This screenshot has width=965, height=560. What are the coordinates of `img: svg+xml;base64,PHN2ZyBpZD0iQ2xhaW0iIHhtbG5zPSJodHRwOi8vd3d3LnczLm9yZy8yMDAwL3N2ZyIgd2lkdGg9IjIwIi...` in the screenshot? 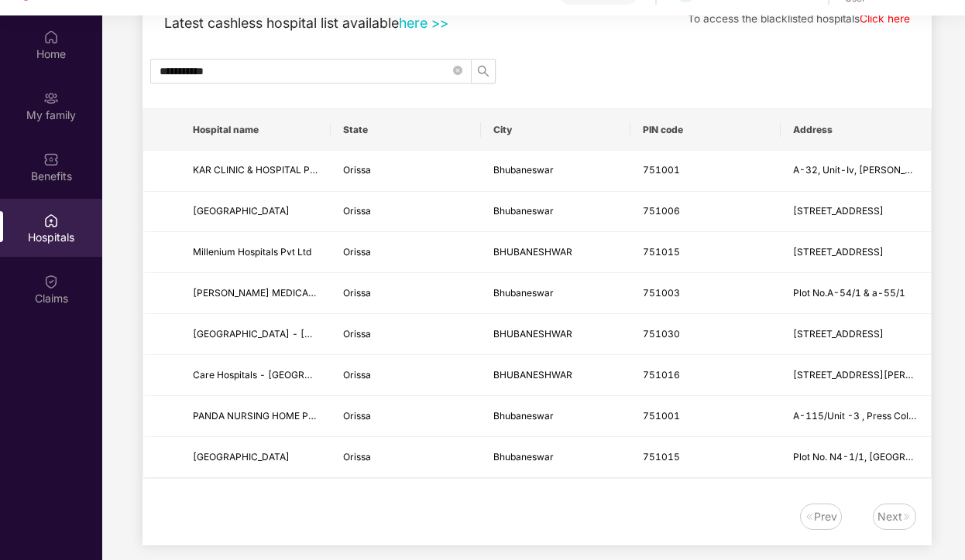 It's located at (51, 281).